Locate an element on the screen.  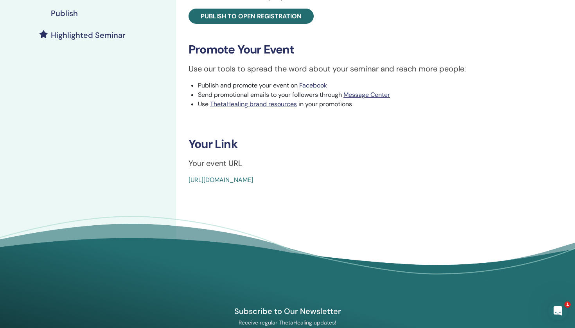
a: Message Center is located at coordinates (366, 95).